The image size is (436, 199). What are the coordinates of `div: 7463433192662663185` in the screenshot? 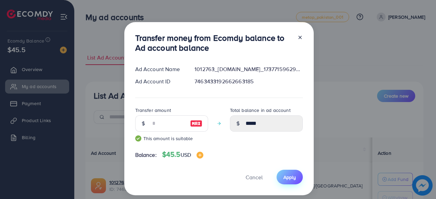 It's located at (248, 81).